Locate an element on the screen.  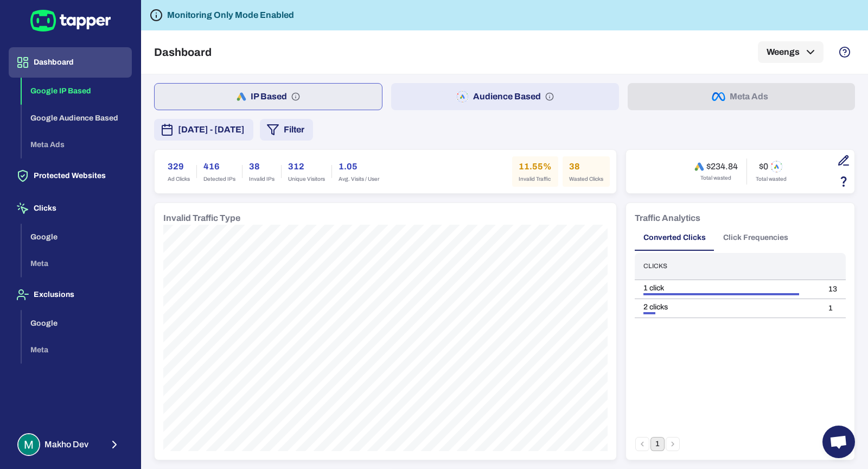
div: Open chat is located at coordinates (839, 442).